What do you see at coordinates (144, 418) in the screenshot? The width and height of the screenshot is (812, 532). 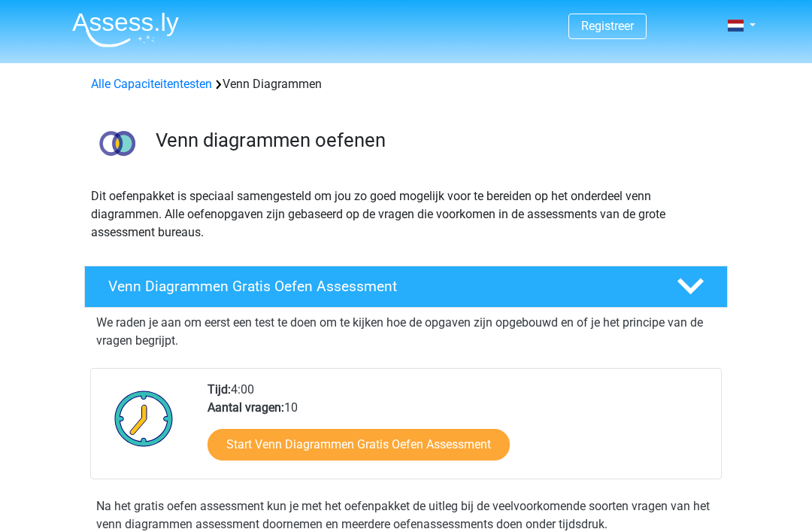 I see `img: Klok` at bounding box center [144, 418].